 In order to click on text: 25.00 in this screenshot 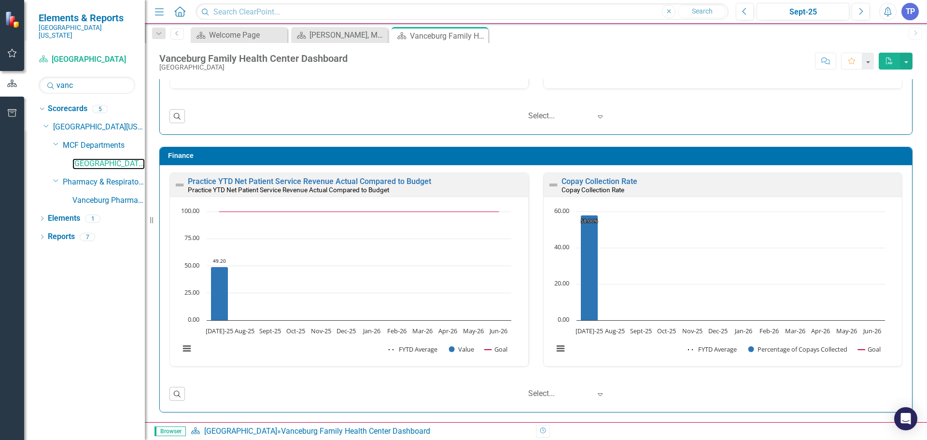, I will do `click(192, 292)`.